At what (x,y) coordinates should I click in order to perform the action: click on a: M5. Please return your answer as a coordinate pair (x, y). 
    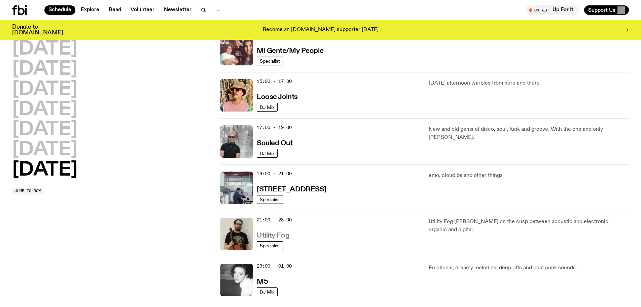
    Looking at the image, I should click on (262, 281).